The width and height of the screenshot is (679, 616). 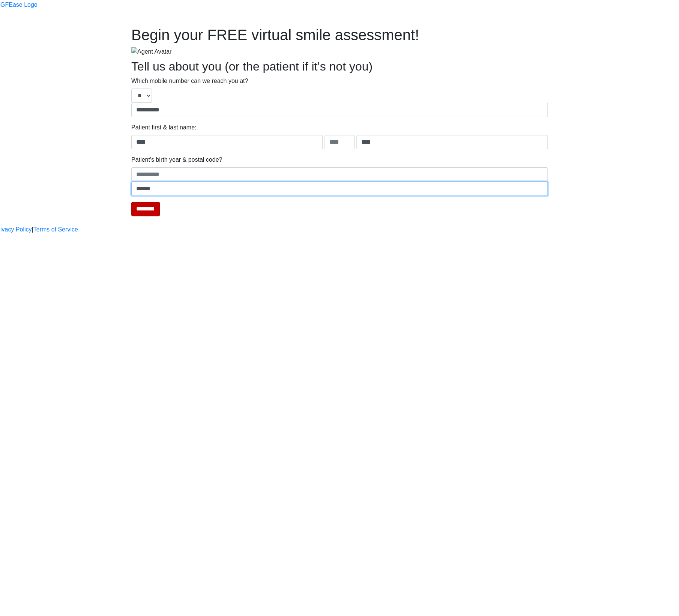 What do you see at coordinates (55, 229) in the screenshot?
I see `a: Terms of Service` at bounding box center [55, 229].